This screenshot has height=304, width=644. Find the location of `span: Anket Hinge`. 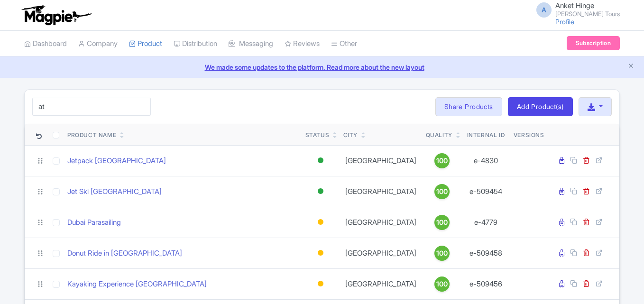

span: Anket Hinge is located at coordinates (574, 5).